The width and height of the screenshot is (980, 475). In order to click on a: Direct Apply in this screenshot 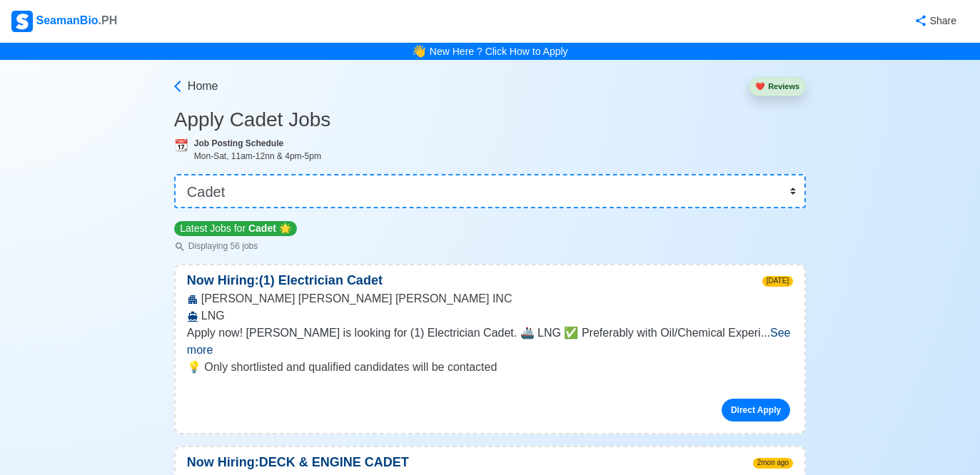, I will do `click(755, 410)`.